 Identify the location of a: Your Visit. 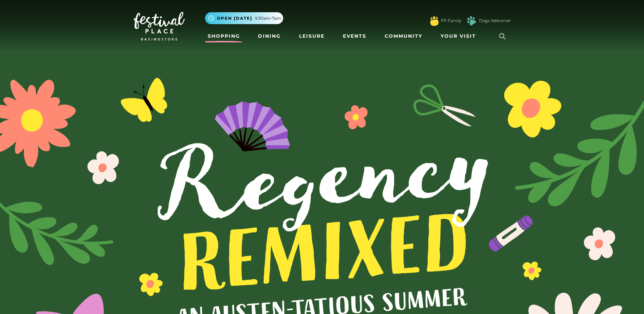
(460, 36).